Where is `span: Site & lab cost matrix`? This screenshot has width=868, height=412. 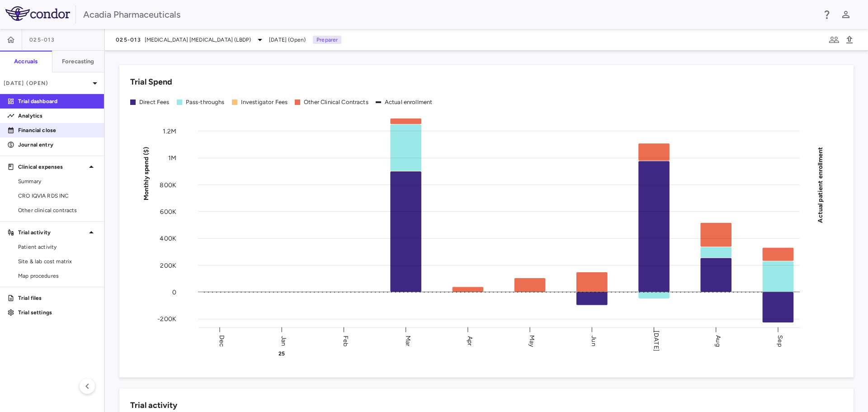
span: Site & lab cost matrix is located at coordinates (58, 262).